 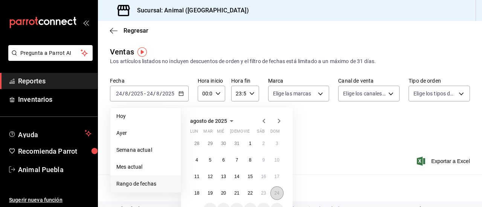 I want to click on abbr: 2 de agosto de 2025, so click(x=263, y=144).